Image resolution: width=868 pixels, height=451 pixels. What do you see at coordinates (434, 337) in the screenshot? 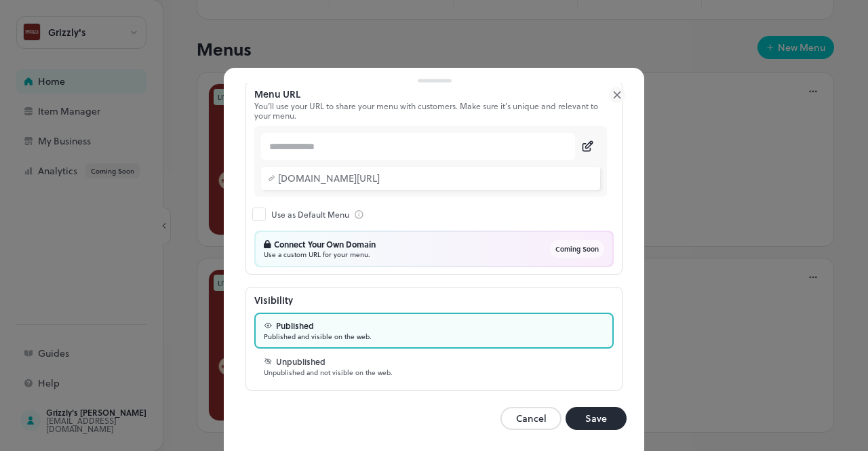
I see `p: Published and visible on the web.` at bounding box center [434, 337].